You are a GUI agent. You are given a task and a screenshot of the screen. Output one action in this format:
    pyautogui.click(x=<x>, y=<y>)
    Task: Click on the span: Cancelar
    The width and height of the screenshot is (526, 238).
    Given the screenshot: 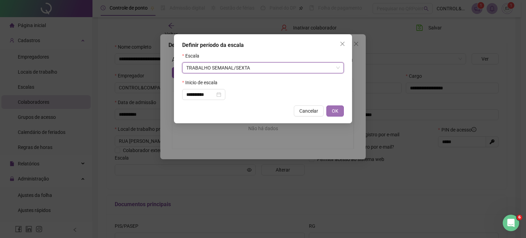 What is the action you would take?
    pyautogui.click(x=308, y=111)
    